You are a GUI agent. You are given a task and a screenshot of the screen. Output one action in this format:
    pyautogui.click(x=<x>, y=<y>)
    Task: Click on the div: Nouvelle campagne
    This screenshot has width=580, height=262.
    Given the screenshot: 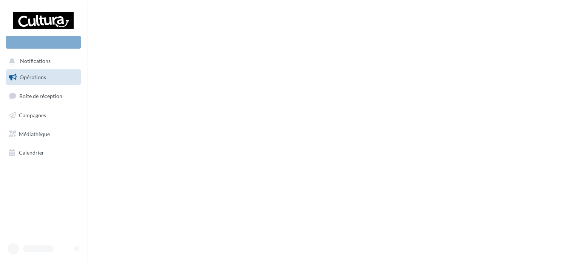 What is the action you would take?
    pyautogui.click(x=43, y=42)
    